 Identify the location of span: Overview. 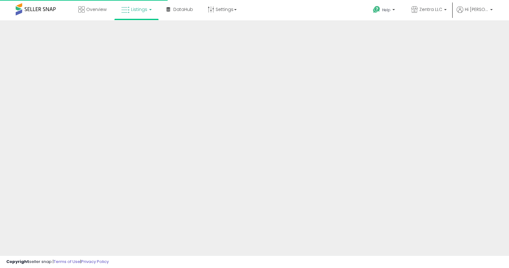
(96, 9).